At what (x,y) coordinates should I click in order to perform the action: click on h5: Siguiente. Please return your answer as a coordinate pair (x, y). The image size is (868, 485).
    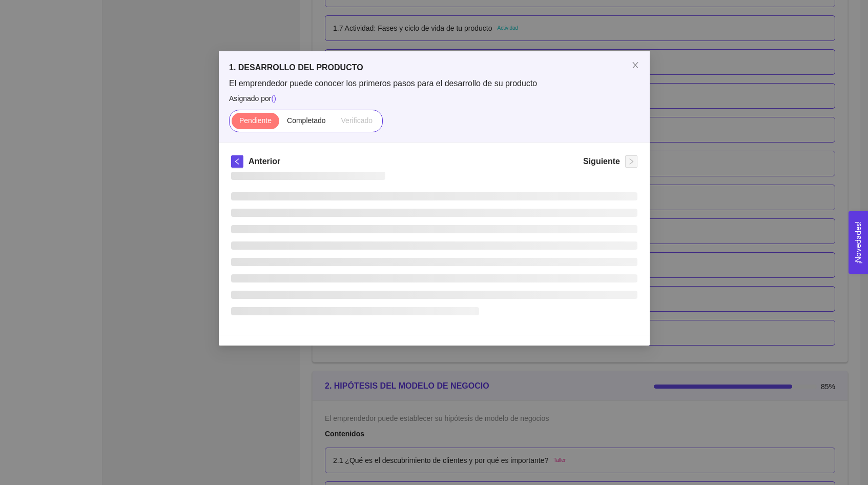
    Looking at the image, I should click on (601, 162).